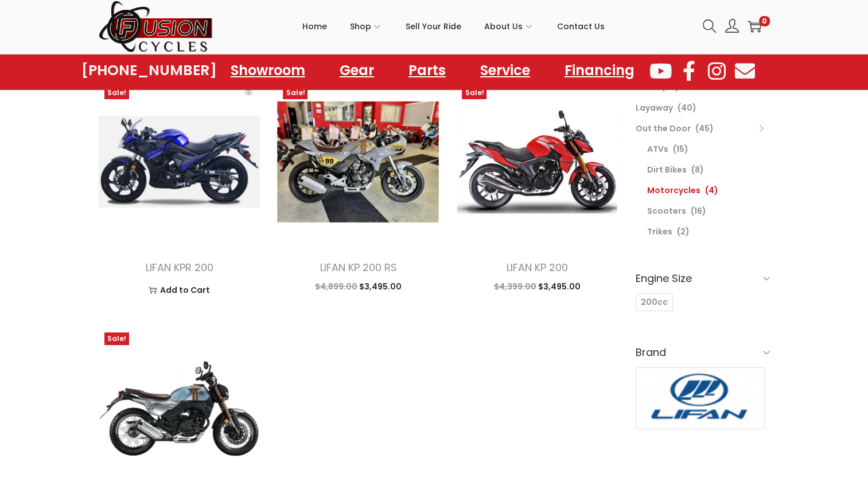 The image size is (868, 478). Describe the element at coordinates (704, 128) in the screenshot. I see `span: (45)` at that location.